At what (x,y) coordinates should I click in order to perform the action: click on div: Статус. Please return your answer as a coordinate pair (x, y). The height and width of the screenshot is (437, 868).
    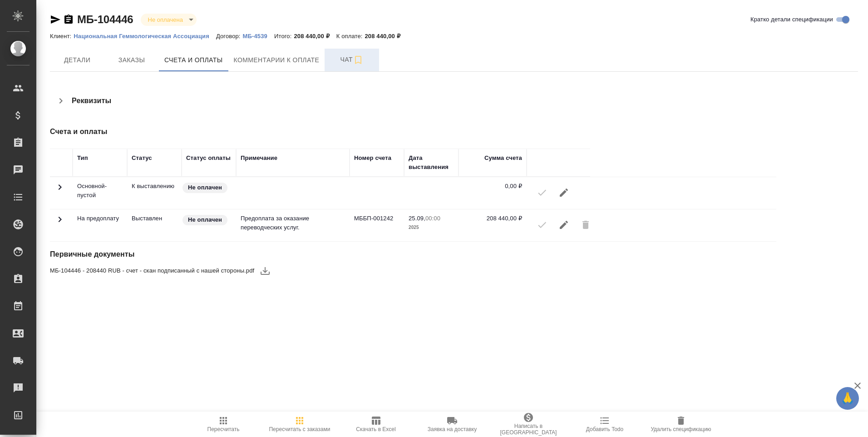
    Looking at the image, I should click on (142, 158).